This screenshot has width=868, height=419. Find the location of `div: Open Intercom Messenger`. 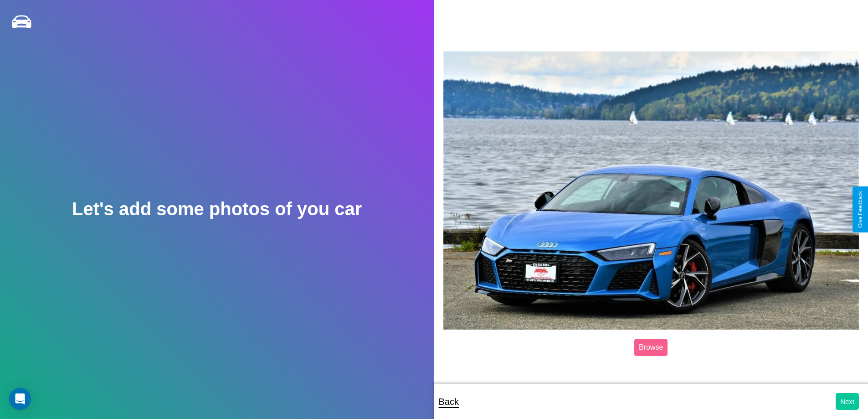

div: Open Intercom Messenger is located at coordinates (20, 399).